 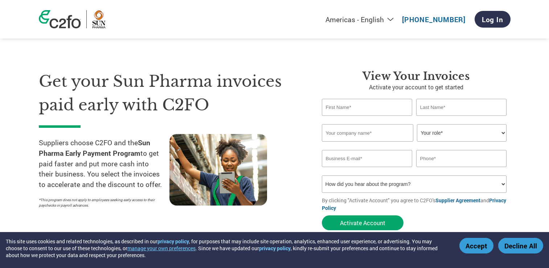 What do you see at coordinates (227, 248) in the screenshot?
I see `div: This site uses cookies and related technologies, as described in our , for purposes that may incl...` at bounding box center [227, 248].